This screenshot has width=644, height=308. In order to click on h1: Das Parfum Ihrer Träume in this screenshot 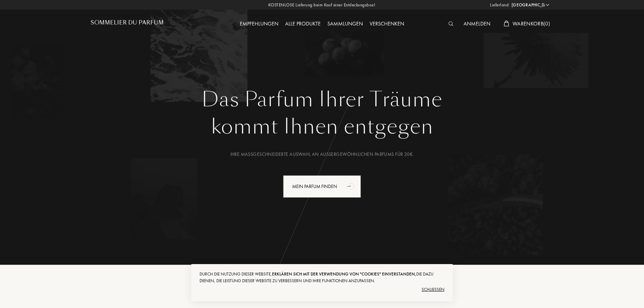, I will do `click(322, 99)`.